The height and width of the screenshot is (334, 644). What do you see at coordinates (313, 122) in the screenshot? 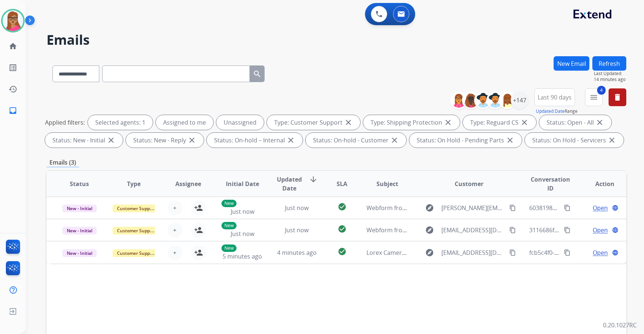
I see `div: Type: Customer Support` at bounding box center [313, 122].